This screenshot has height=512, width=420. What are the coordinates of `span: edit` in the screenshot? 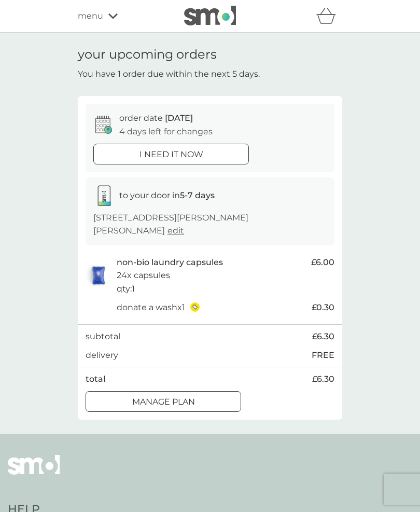 It's located at (176, 230).